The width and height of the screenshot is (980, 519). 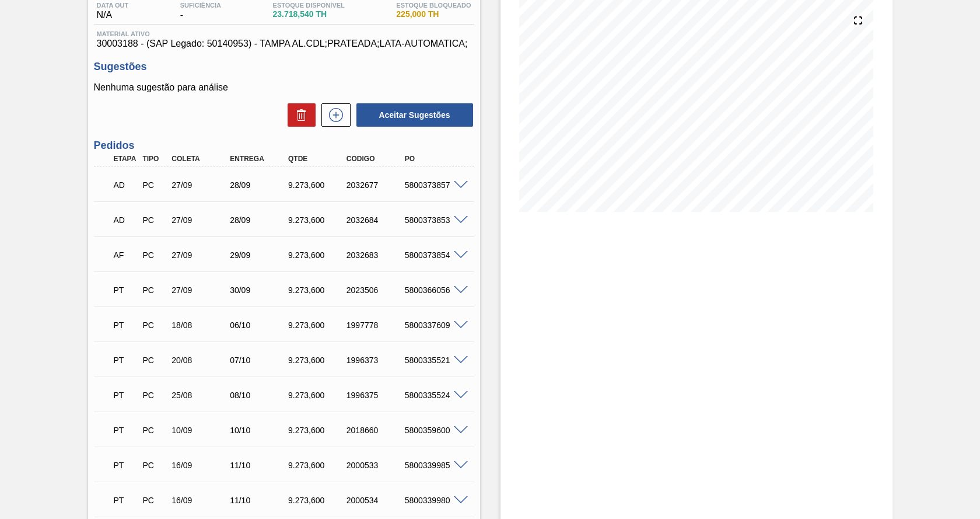 What do you see at coordinates (259, 395) in the screenshot?
I see `div: 08/10/2025` at bounding box center [259, 395].